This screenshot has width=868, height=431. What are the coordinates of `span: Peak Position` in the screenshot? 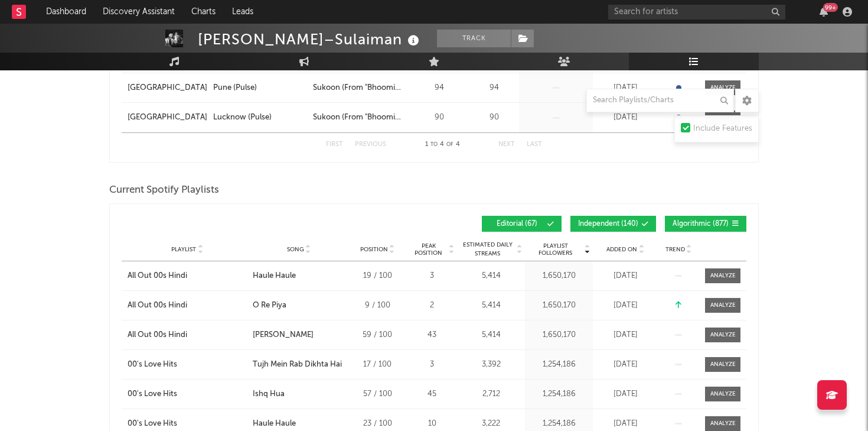 It's located at (428, 249).